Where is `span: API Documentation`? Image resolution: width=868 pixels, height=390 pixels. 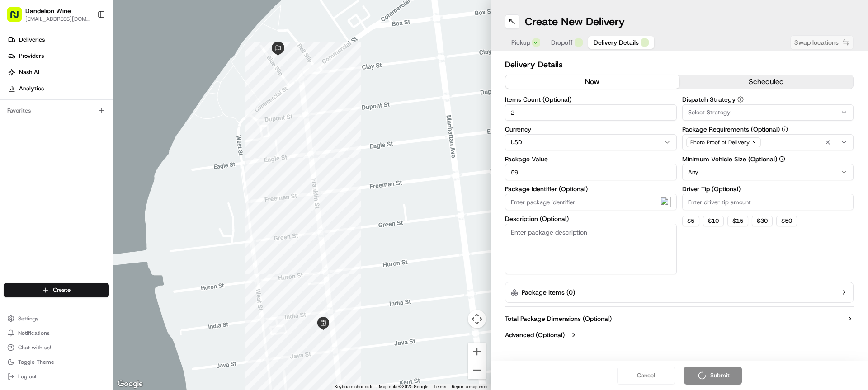 span: API Documentation is located at coordinates (115, 207).